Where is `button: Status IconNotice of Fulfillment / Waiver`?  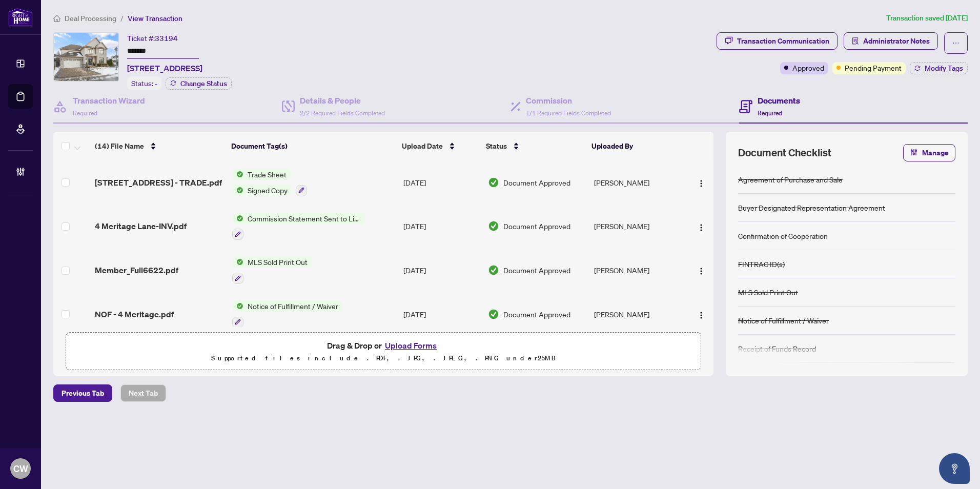
button: Status IconNotice of Fulfillment / Waiver is located at coordinates (287, 315).